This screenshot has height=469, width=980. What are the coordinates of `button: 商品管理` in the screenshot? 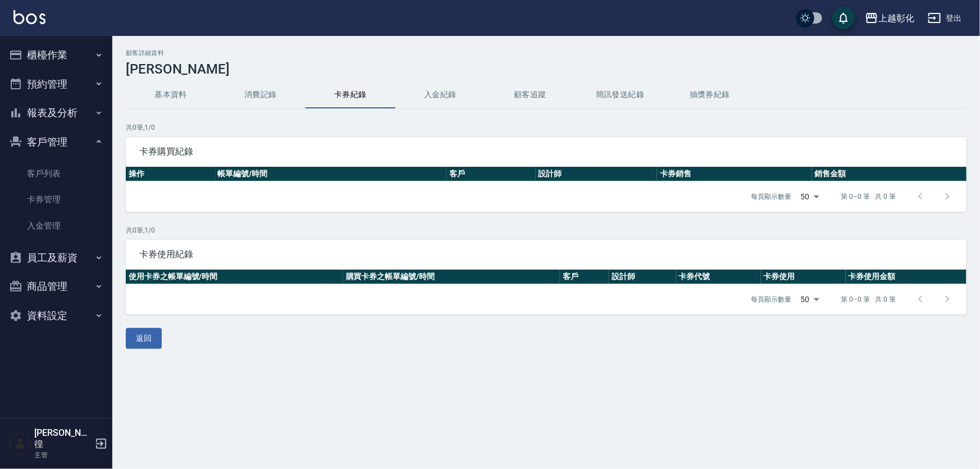 It's located at (56, 286).